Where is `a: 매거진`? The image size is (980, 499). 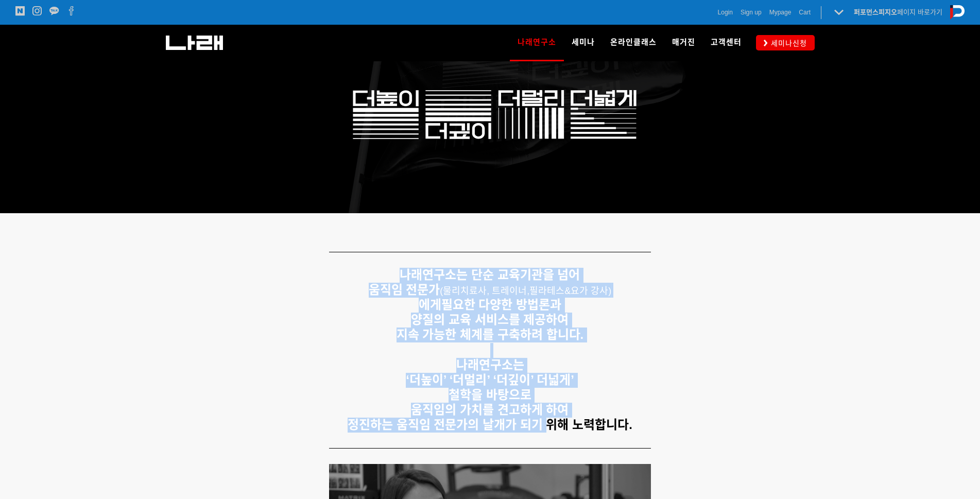
a: 매거진 is located at coordinates (683, 43).